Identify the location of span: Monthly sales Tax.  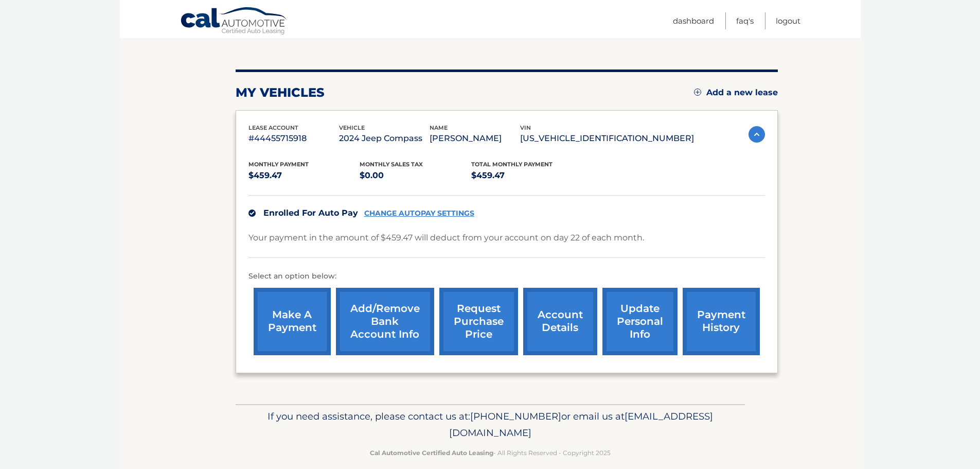
(391, 165).